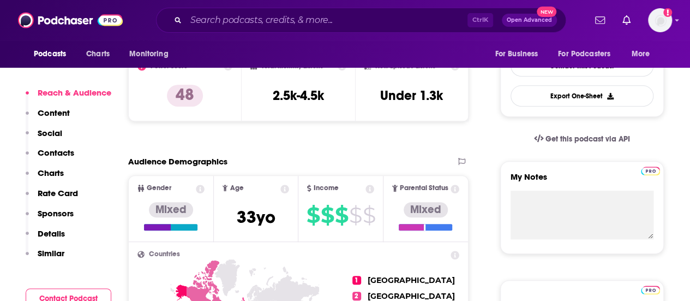 The width and height of the screenshot is (690, 301). Describe the element at coordinates (50, 157) in the screenshot. I see `button: Contacts` at that location.